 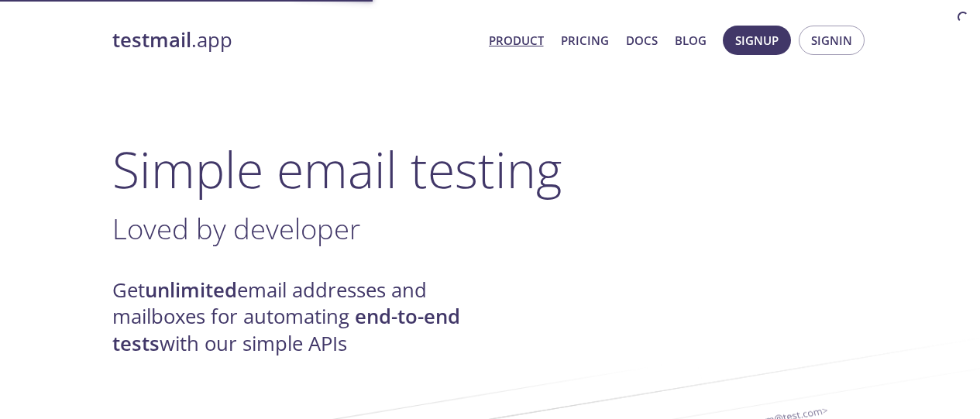 What do you see at coordinates (831, 40) in the screenshot?
I see `span: Signin` at bounding box center [831, 40].